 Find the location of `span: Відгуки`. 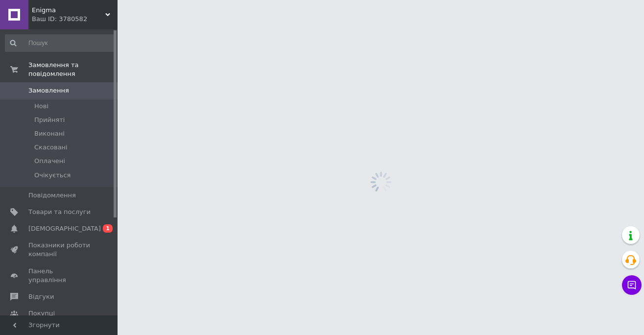

span: Відгуки is located at coordinates (41, 297).